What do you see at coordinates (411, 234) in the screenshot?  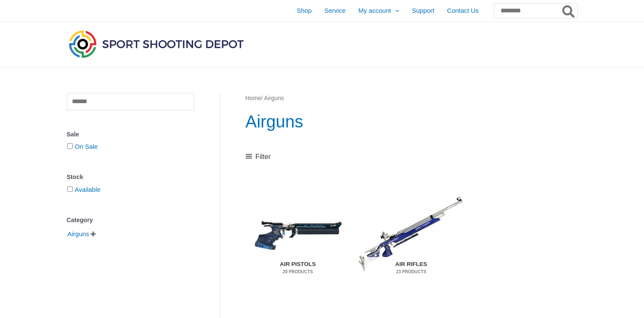 I see `a: Visit product category Air Rifles` at bounding box center [411, 234].